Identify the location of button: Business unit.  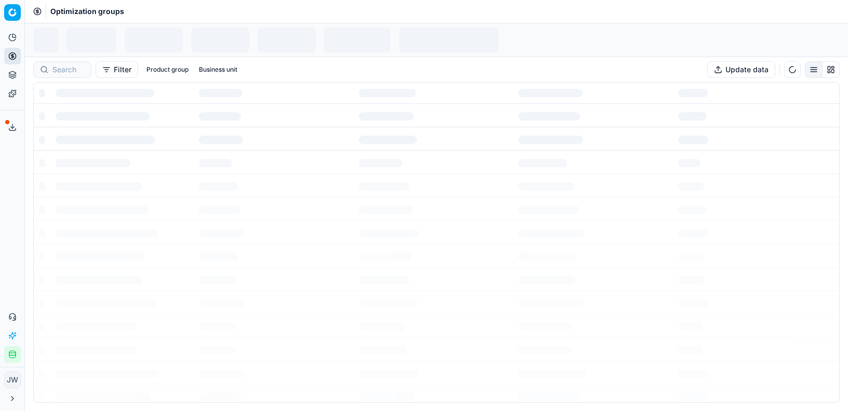
(218, 70).